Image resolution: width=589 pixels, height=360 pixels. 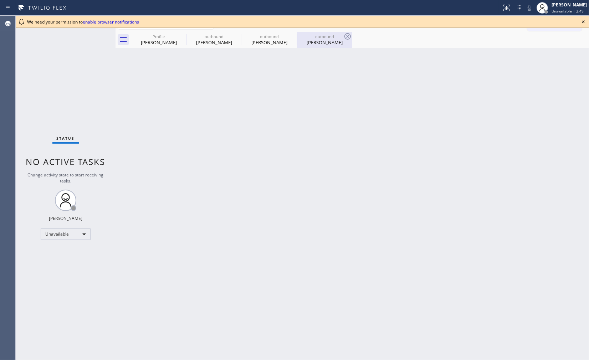 What do you see at coordinates (66, 178) in the screenshot?
I see `span: Change activity state to start receiving tasks.` at bounding box center [66, 178].